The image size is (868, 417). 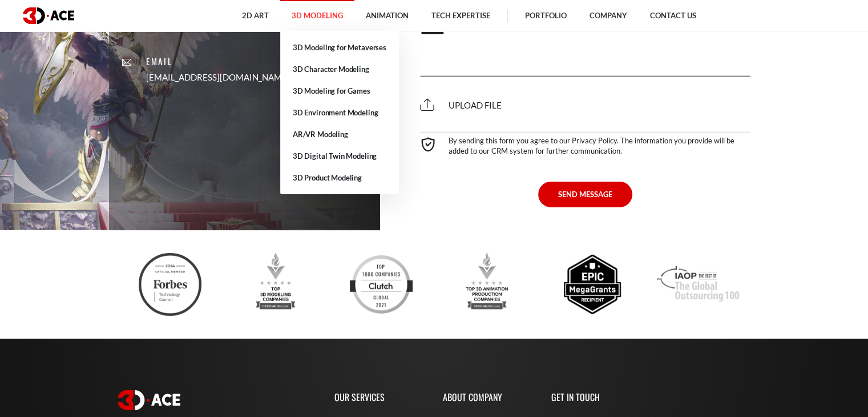 What do you see at coordinates (651, 397) in the screenshot?
I see `p: Get In Touch` at bounding box center [651, 397].